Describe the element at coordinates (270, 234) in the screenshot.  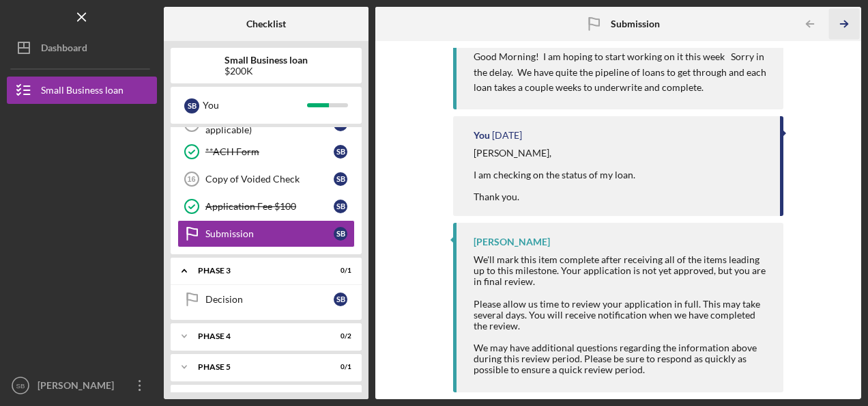
I see `div: Submission` at that location.